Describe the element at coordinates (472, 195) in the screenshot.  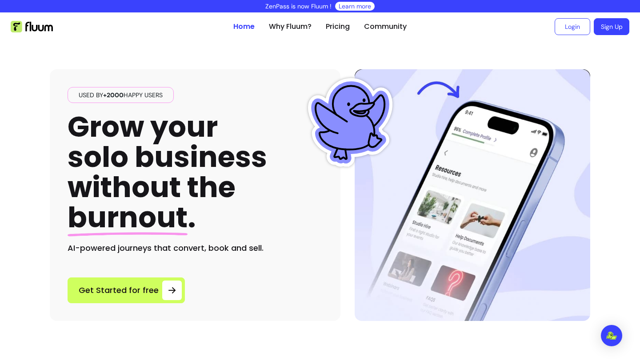
I see `img: Hero` at that location.